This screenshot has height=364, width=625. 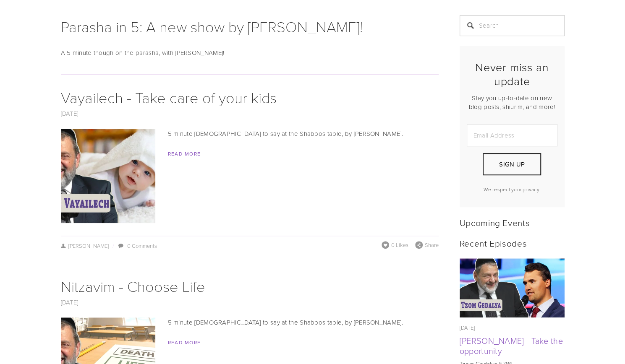 What do you see at coordinates (512, 243) in the screenshot?
I see `h2: Recent Episodes` at bounding box center [512, 243].